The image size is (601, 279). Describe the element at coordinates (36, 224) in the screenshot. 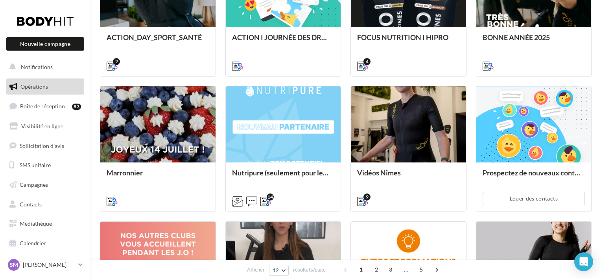

I see `span: Médiathèque` at that location.